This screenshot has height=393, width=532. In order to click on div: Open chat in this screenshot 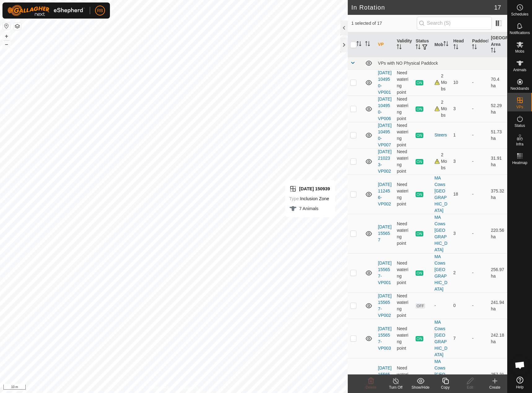, I will do `click(520, 365)`.